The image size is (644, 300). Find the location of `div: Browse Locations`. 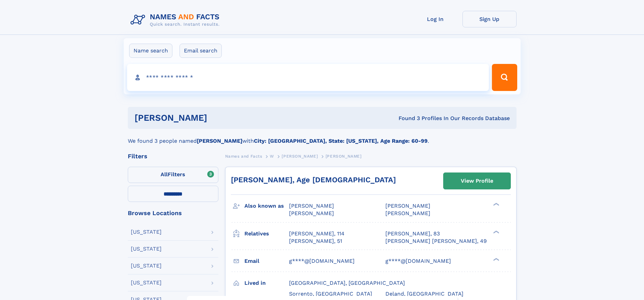

div: Browse Locations is located at coordinates (173, 213).